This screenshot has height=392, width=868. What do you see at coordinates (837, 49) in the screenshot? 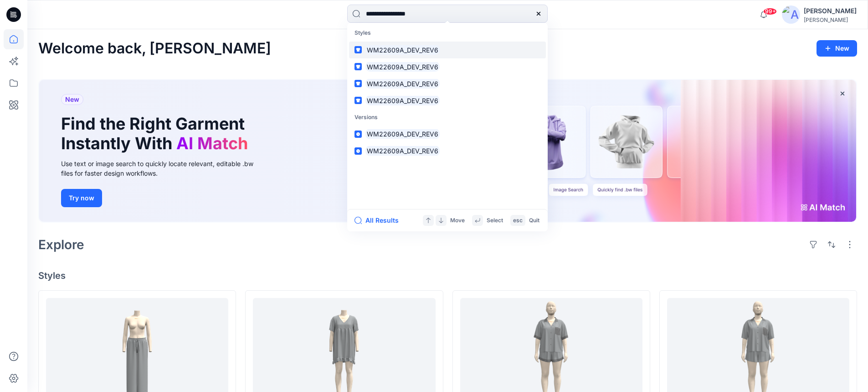
I see `button: New` at bounding box center [837, 49].